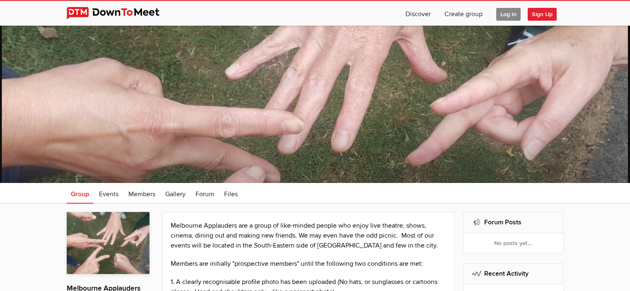  What do you see at coordinates (142, 193) in the screenshot?
I see `a: Members` at bounding box center [142, 193].